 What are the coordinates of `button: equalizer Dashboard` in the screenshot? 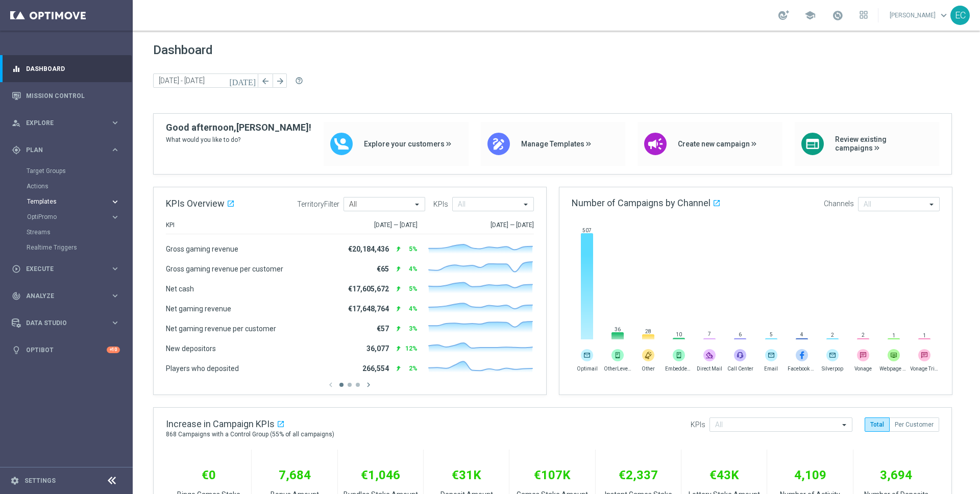 It's located at (66, 69).